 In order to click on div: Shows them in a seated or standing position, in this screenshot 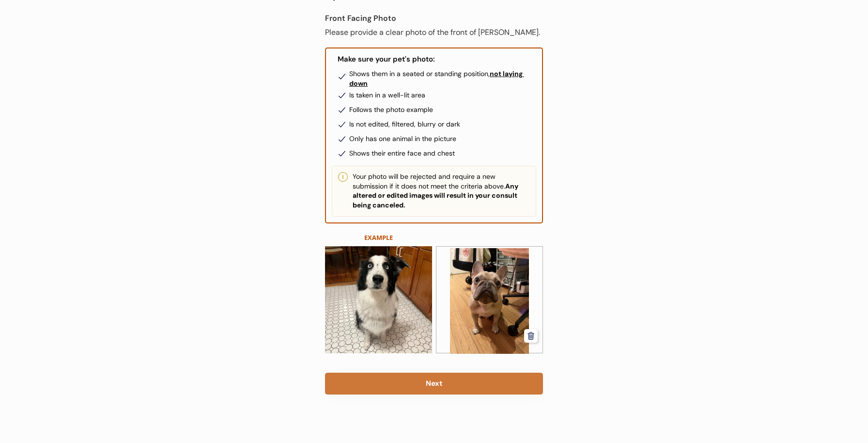, I will do `click(443, 79)`.